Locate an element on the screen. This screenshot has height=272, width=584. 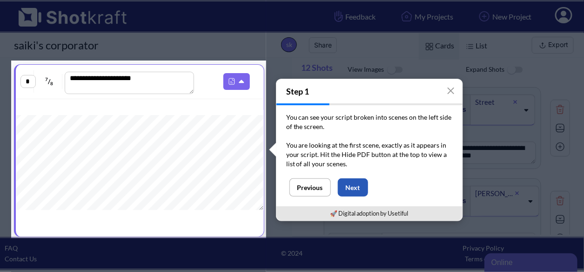
button: Previous is located at coordinates (310, 187).